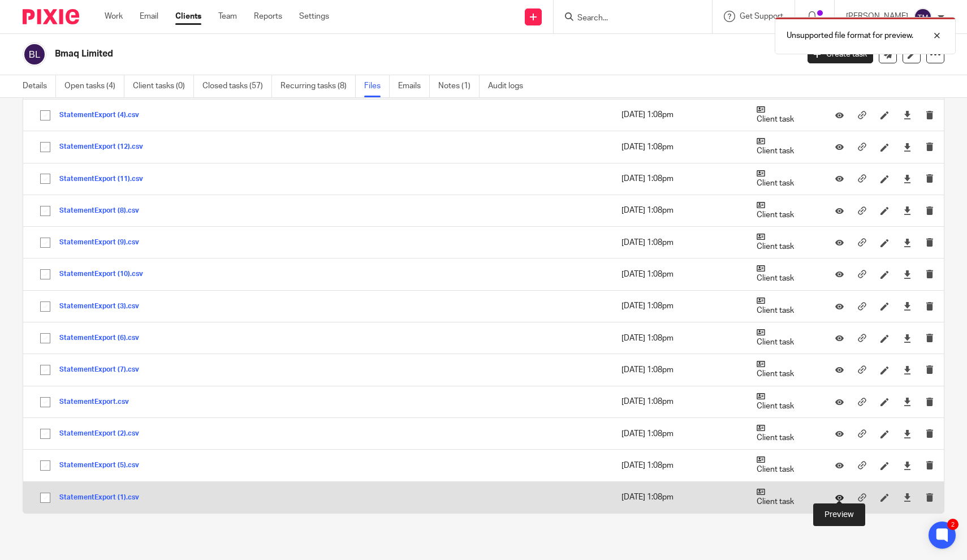 The height and width of the screenshot is (560, 967). I want to click on img: Pixie, so click(51, 16).